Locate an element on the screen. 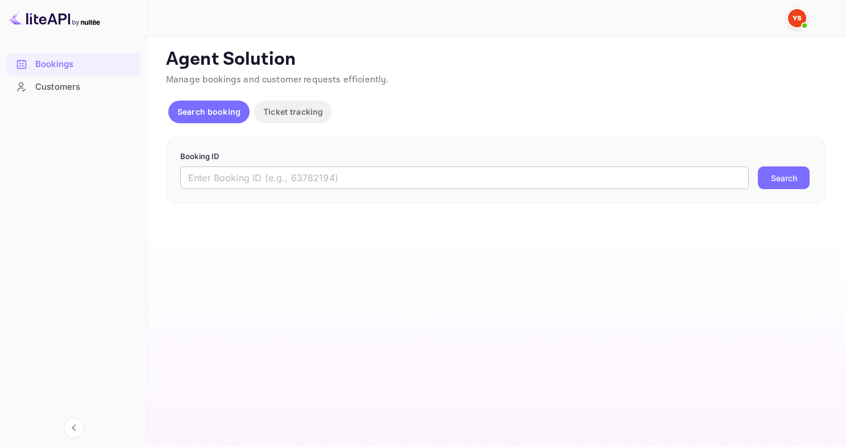  input: Enter Booking ID (e.g., 63782194) is located at coordinates (464, 178).